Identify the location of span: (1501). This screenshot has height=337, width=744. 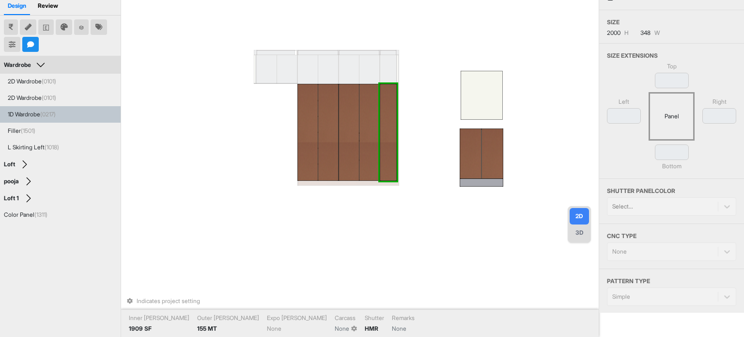
(28, 130).